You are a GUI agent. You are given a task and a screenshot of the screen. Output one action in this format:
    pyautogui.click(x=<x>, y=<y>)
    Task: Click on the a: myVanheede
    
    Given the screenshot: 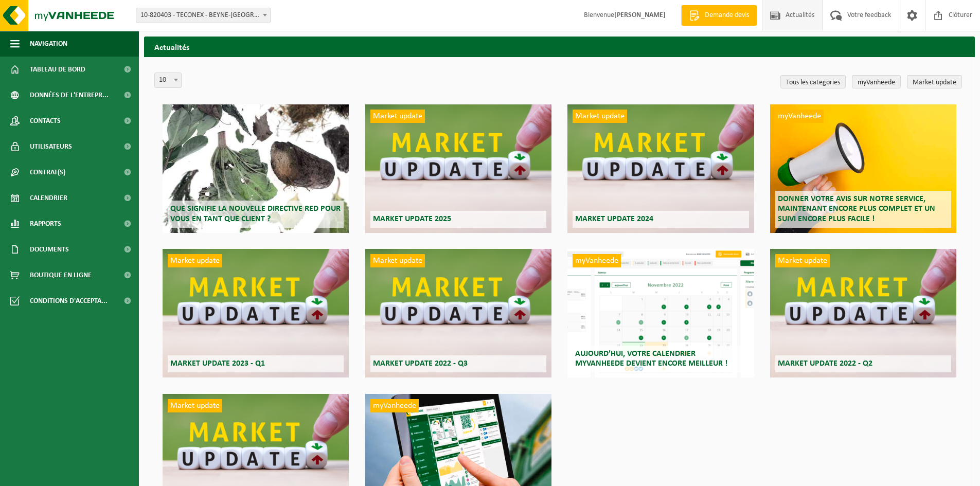 What is the action you would take?
    pyautogui.click(x=876, y=81)
    